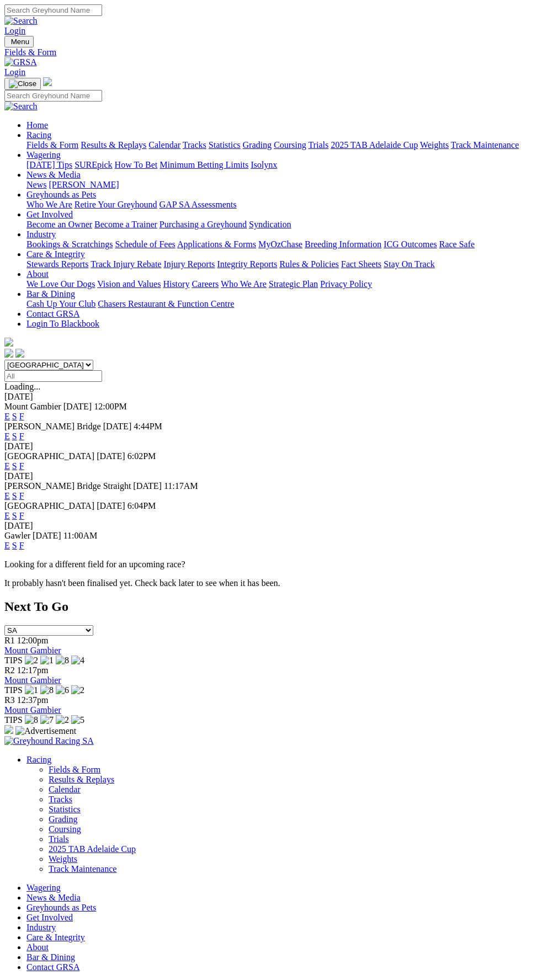  I want to click on a: ICG Outcomes, so click(411, 244).